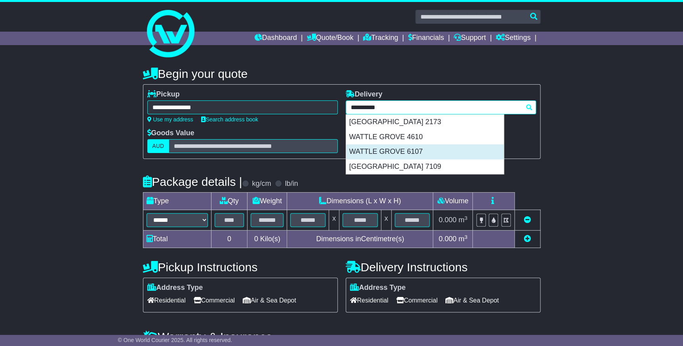  What do you see at coordinates (177, 201) in the screenshot?
I see `td: Type` at bounding box center [177, 201].